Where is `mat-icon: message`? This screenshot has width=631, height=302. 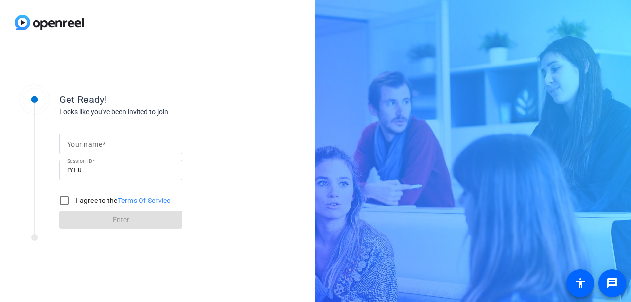 mat-icon: message is located at coordinates (612, 283).